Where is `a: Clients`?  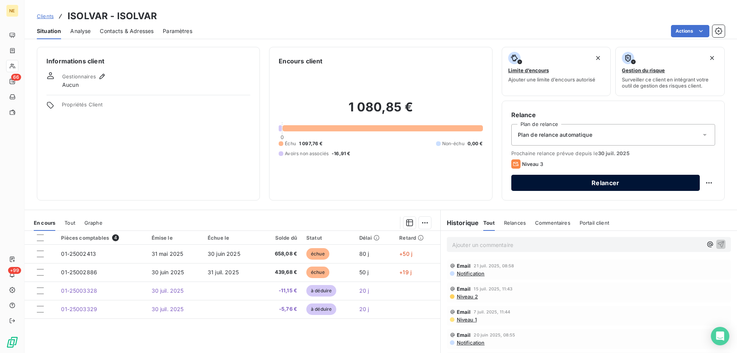
a: Clients is located at coordinates (45, 16).